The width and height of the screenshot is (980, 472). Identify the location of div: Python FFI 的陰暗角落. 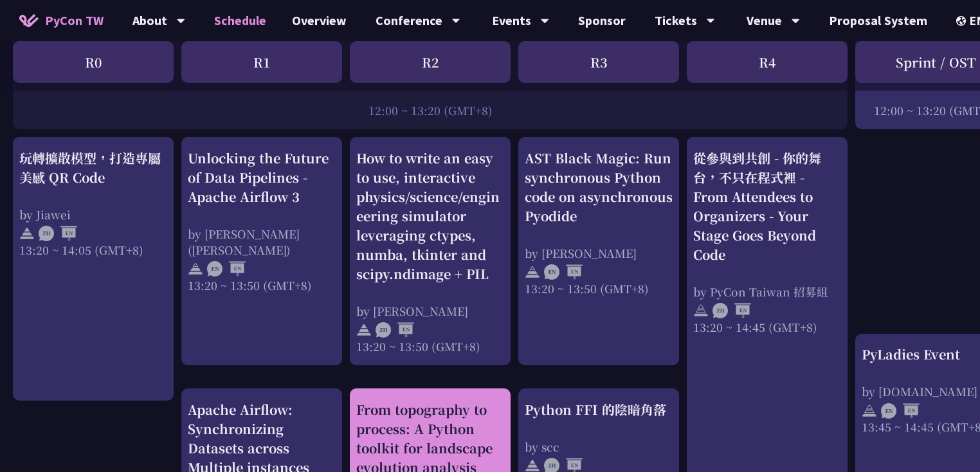
(598, 409).